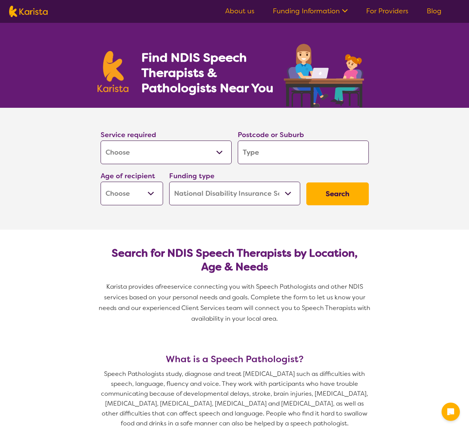 The image size is (469, 430). I want to click on img: speech-therapy, so click(325, 74).